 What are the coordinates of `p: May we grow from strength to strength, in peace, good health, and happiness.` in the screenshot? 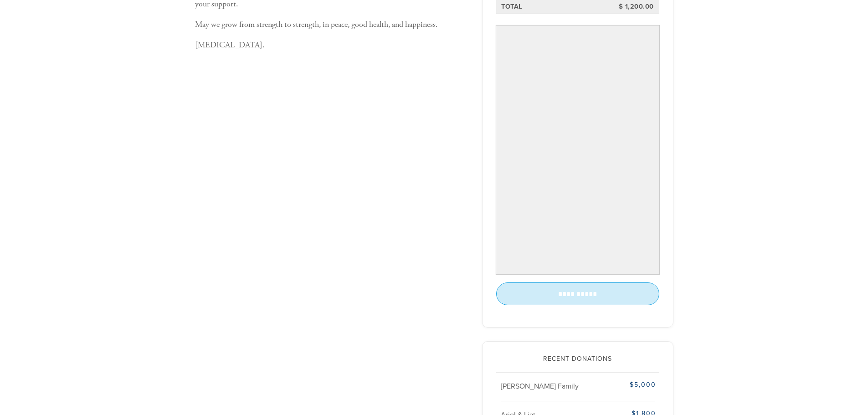 It's located at (332, 25).